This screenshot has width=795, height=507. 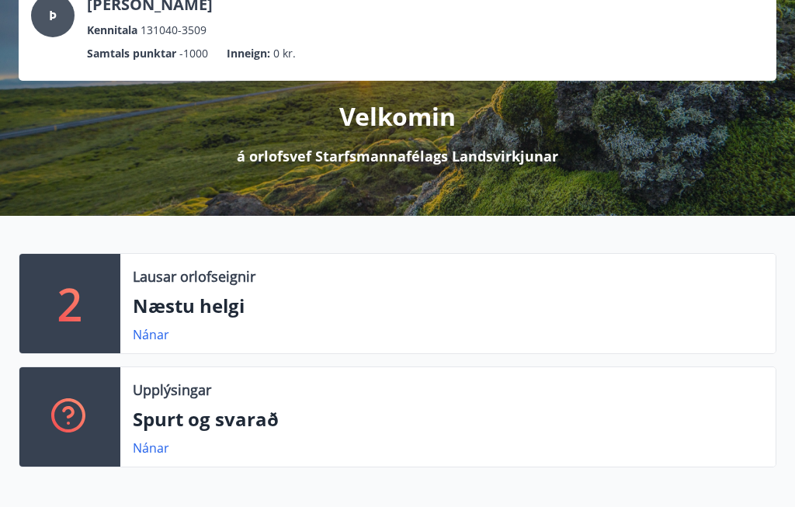 What do you see at coordinates (194, 277) in the screenshot?
I see `p: Lausar orlofseignir` at bounding box center [194, 277].